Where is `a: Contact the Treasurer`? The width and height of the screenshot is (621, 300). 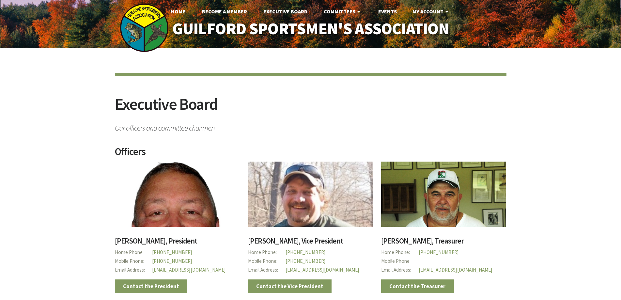
a: Contact the Treasurer is located at coordinates (418, 286).